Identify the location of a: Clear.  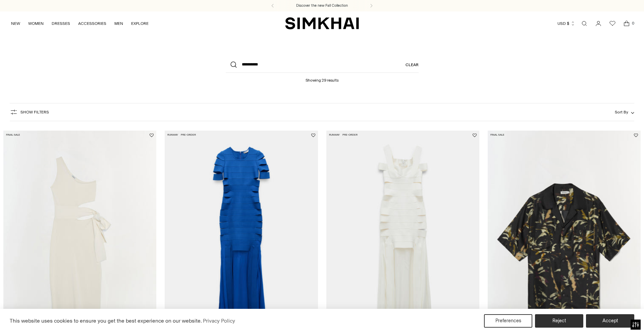
(412, 65).